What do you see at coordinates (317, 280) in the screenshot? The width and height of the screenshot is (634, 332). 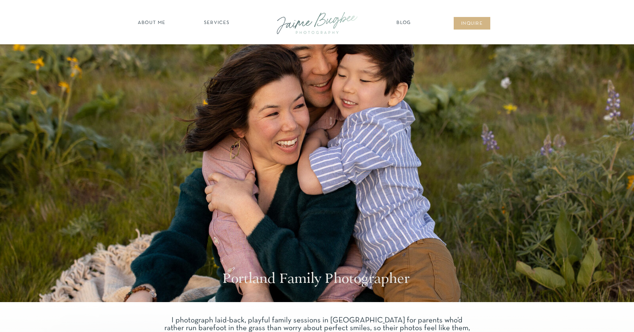 I see `h1: Portland Family Photographer` at bounding box center [317, 280].